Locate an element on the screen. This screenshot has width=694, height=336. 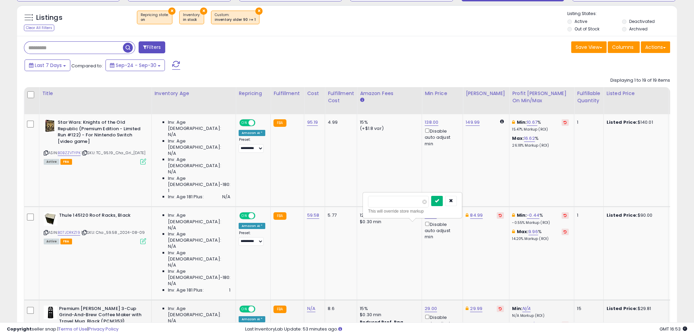
div: seller snap | | is located at coordinates (62, 329).